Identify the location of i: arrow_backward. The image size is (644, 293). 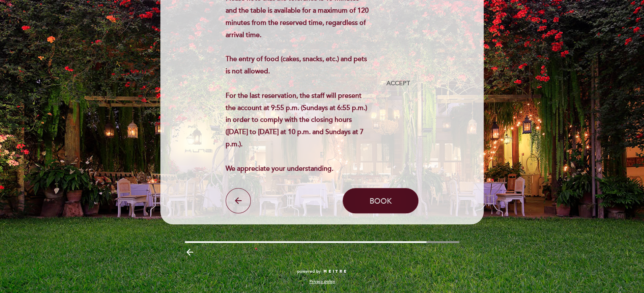
(189, 252).